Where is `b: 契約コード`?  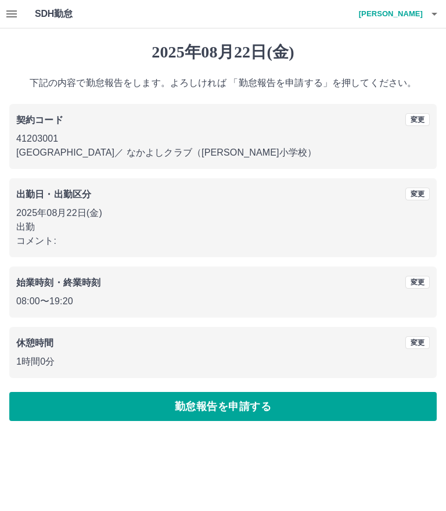 b: 契約コード is located at coordinates (40, 120).